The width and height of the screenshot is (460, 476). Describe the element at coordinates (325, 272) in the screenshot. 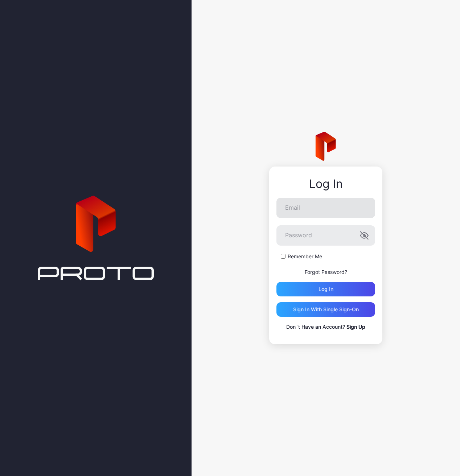

I see `a: Forgot Password?` at that location.